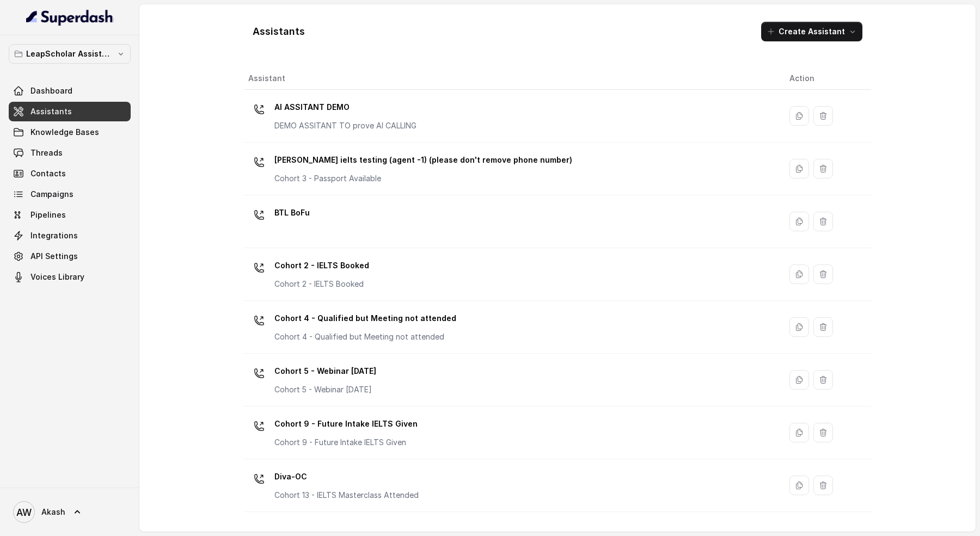  Describe the element at coordinates (70, 174) in the screenshot. I see `a: Contacts` at that location.